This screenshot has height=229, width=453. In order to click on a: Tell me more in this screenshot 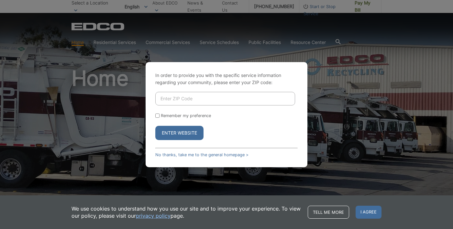, I will do `click(328, 212)`.